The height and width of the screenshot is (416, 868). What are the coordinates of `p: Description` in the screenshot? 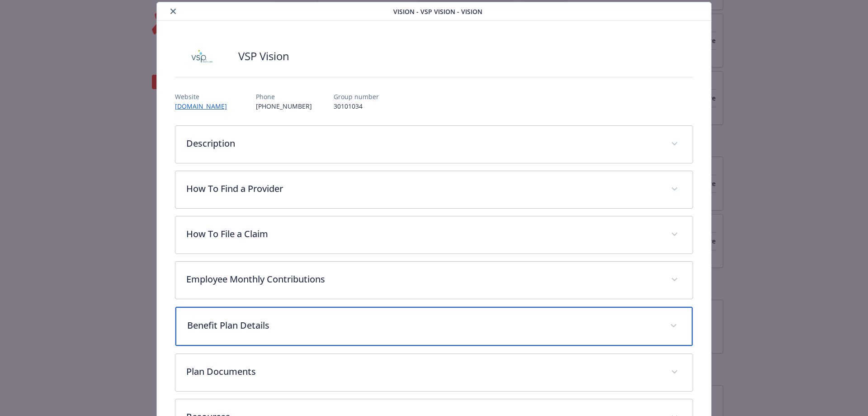 It's located at (423, 143).